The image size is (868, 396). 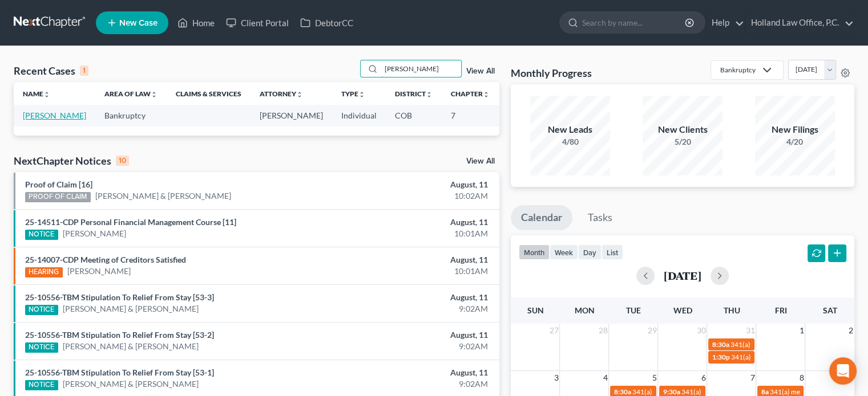 What do you see at coordinates (138, 23) in the screenshot?
I see `span: New Case` at bounding box center [138, 23].